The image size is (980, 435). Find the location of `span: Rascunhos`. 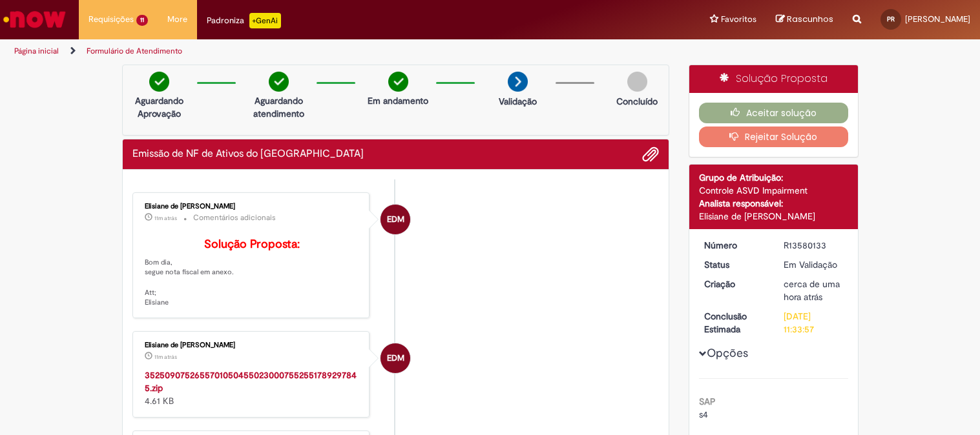

span: Rascunhos is located at coordinates (810, 19).